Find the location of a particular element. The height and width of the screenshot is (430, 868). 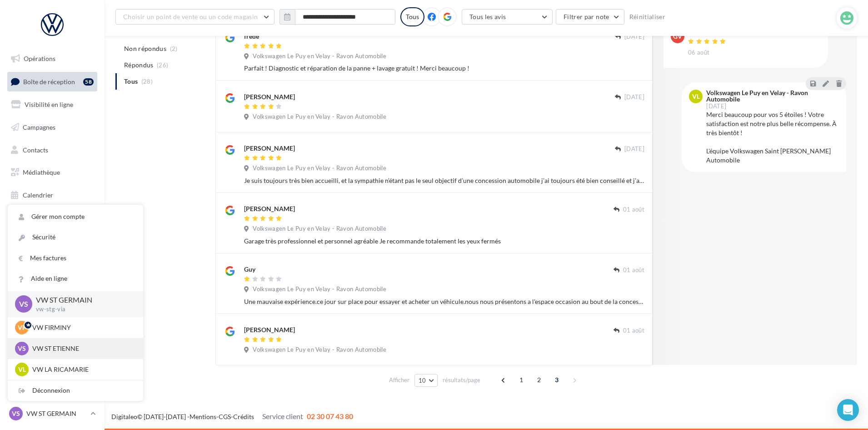

a: Gérer mon compte is located at coordinates (76, 217).